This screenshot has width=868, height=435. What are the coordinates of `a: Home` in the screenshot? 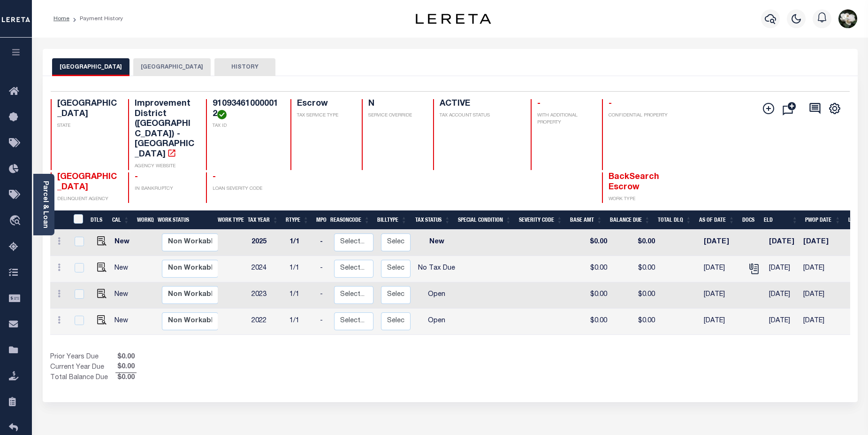 It's located at (61, 19).